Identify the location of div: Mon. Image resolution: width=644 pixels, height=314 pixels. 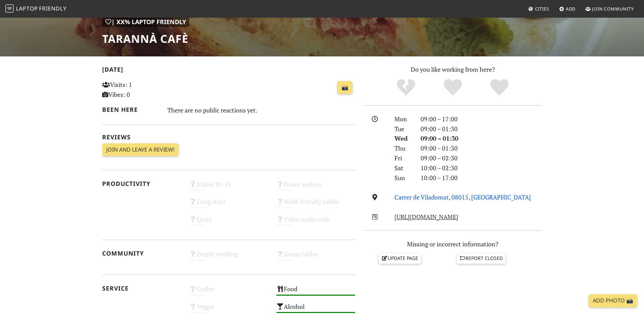
(403, 119).